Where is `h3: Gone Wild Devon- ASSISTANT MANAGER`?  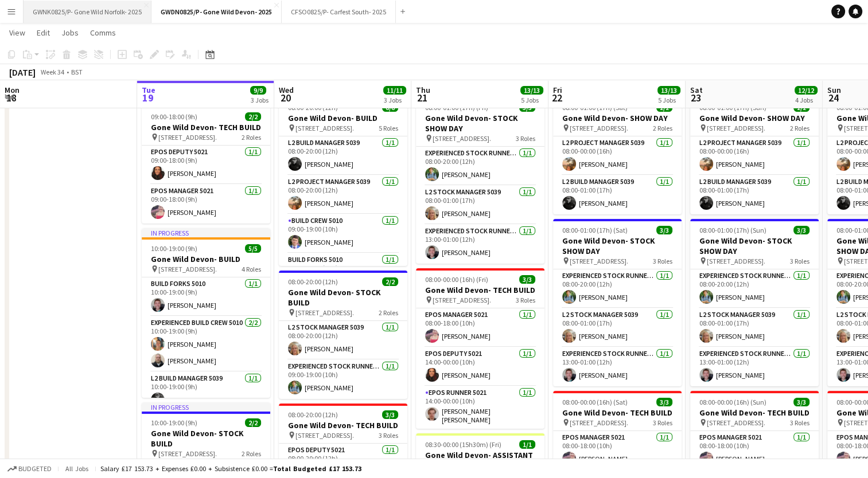
h3: Gone Wild Devon- ASSISTANT MANAGER is located at coordinates (480, 460).